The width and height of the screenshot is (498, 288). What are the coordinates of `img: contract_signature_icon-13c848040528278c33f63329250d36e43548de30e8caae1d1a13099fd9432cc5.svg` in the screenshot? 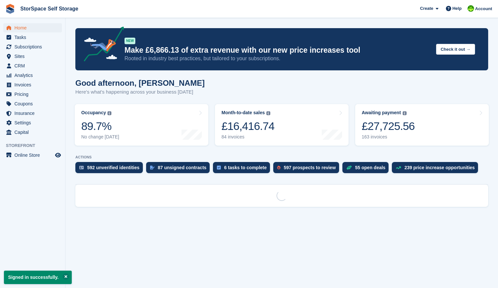 It's located at (152, 168).